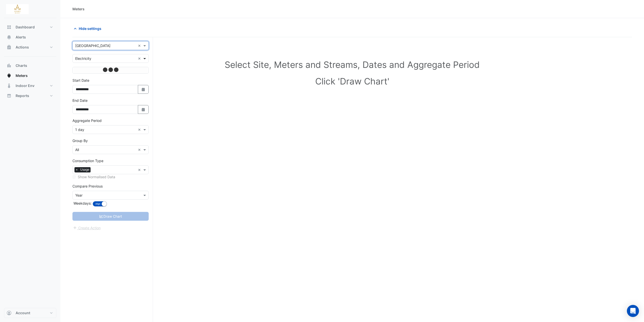 The image size is (644, 322). Describe the element at coordinates (21, 65) in the screenshot. I see `span: Charts` at that location.